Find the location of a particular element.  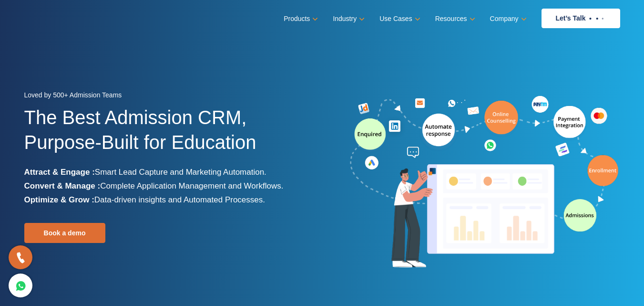

a: Industry is located at coordinates (347, 18).